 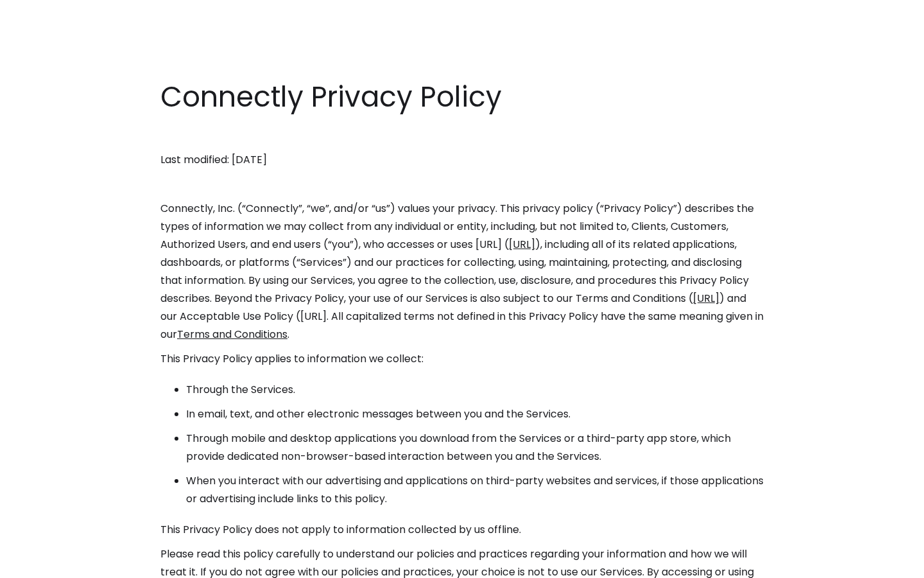 What do you see at coordinates (462, 530) in the screenshot?
I see `p: This Privacy Policy does not apply to information collected by us offline.` at bounding box center [462, 530].